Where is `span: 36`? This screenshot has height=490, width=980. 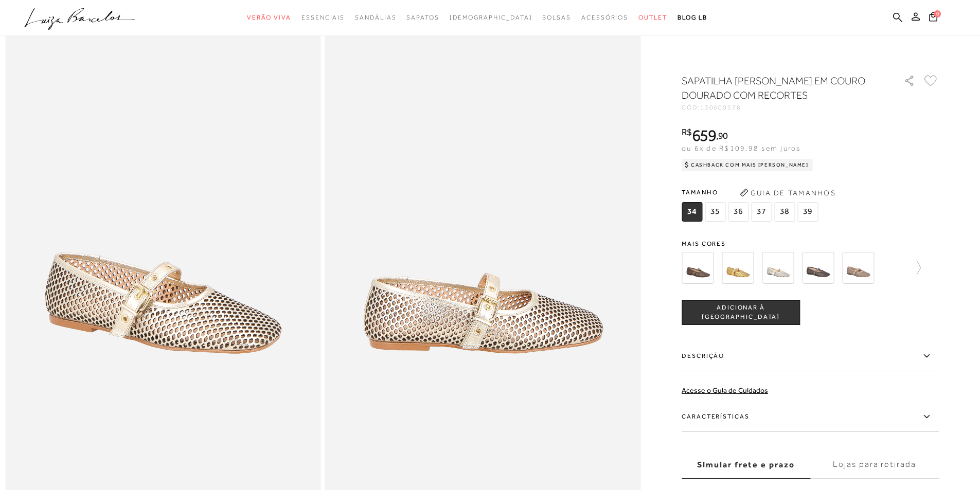 span: 36 is located at coordinates (738, 212).